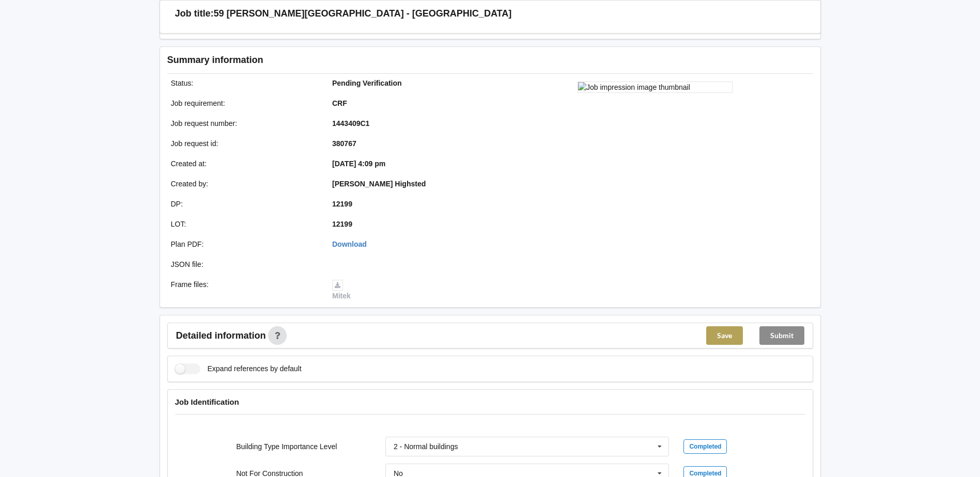 The width and height of the screenshot is (980, 477). I want to click on div: Created at :, so click(244, 163).